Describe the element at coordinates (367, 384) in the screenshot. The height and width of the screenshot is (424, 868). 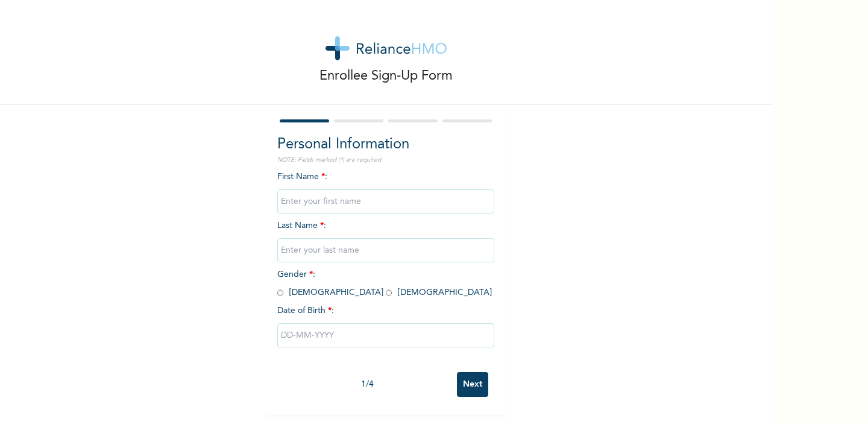
I see `div: 1 / 4` at that location.